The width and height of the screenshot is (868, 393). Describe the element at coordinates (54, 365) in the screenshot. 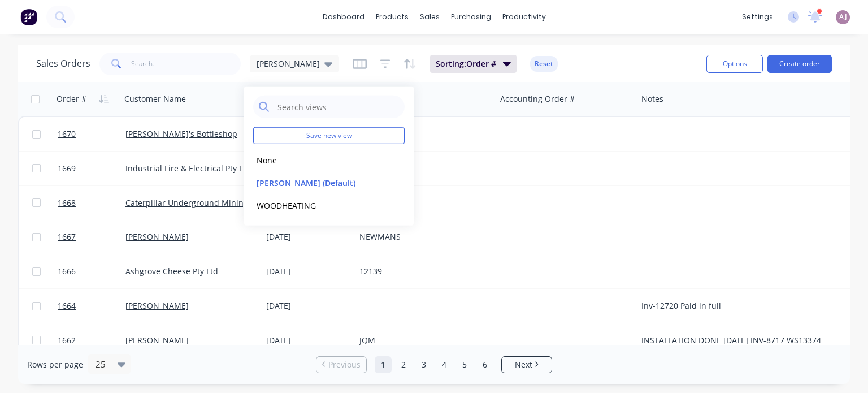

I see `span: Rows per page` at that location.